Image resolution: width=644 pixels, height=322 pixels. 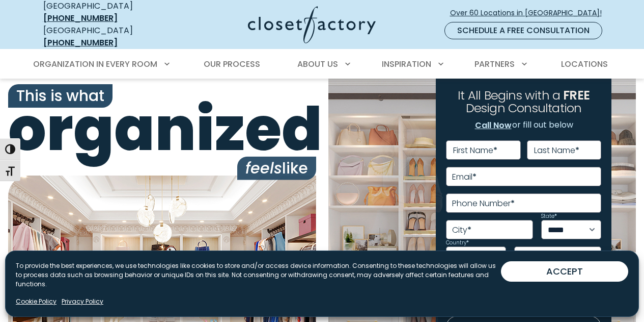 What do you see at coordinates (524, 31) in the screenshot?
I see `a: Schedule a Free Consultation` at bounding box center [524, 31].